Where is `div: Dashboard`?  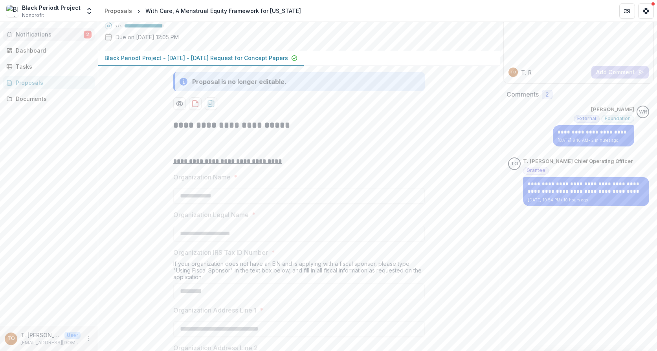
div: Dashboard is located at coordinates (52, 50).